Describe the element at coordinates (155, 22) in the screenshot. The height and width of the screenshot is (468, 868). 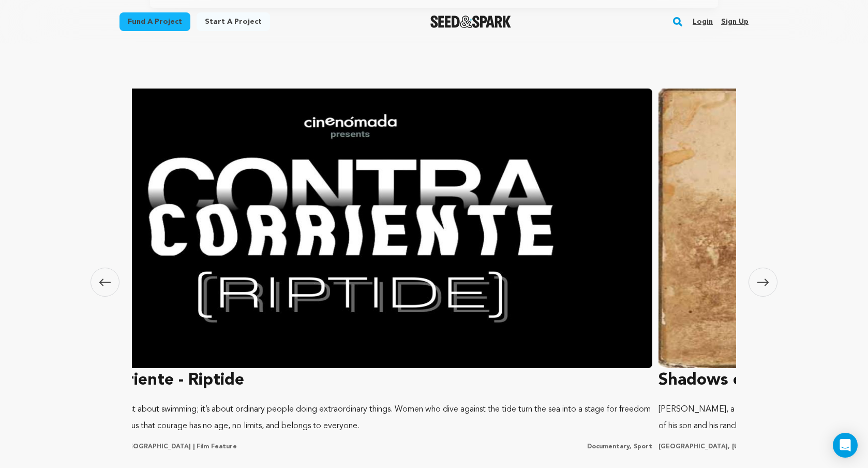
I see `a: Fund a project` at that location.